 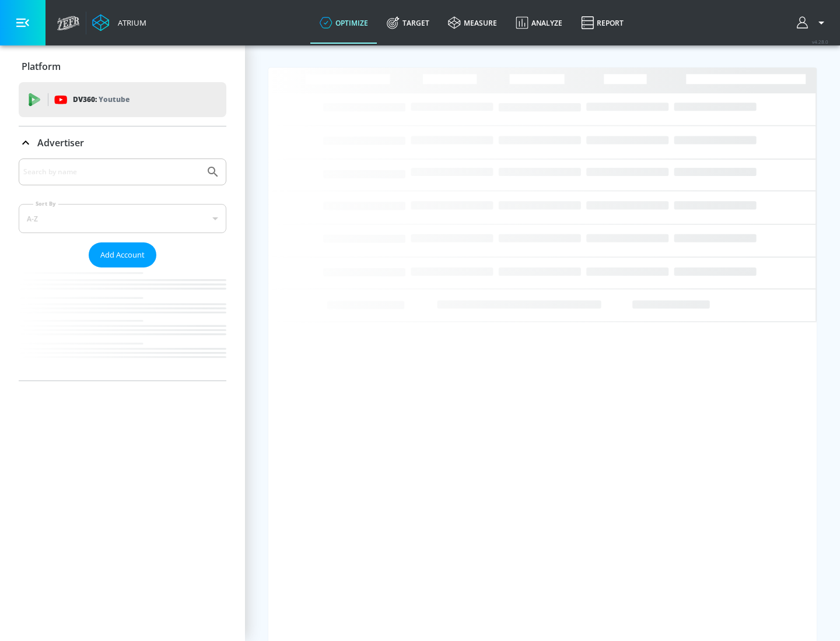 I want to click on a: Report, so click(x=602, y=22).